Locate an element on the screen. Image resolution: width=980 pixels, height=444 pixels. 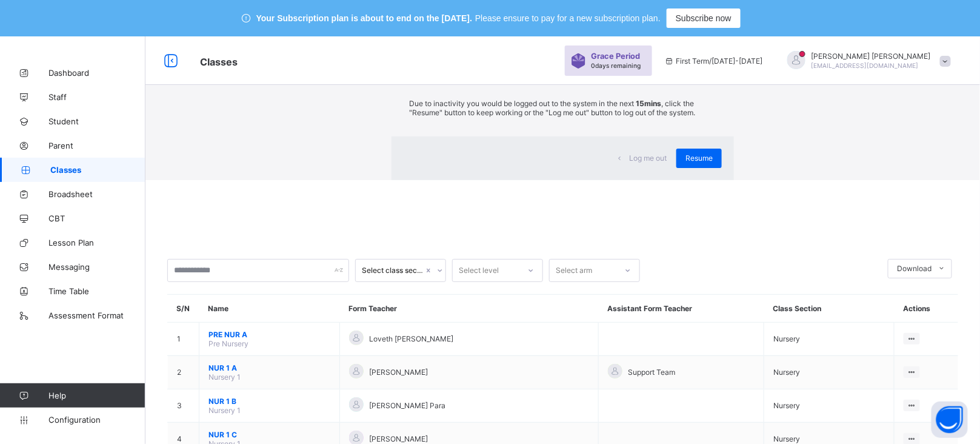
span: Assessment Format is located at coordinates (97, 316).